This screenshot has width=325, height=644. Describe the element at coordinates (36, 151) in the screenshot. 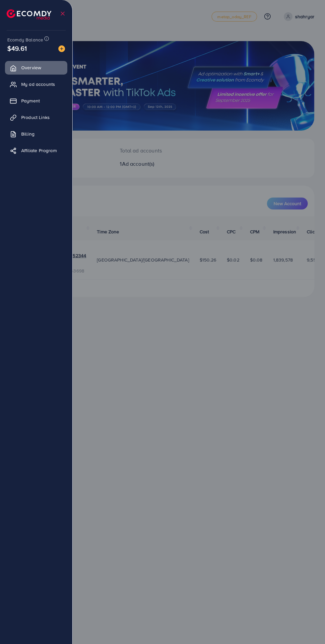

I see `a: Affiliate Program` at that location.